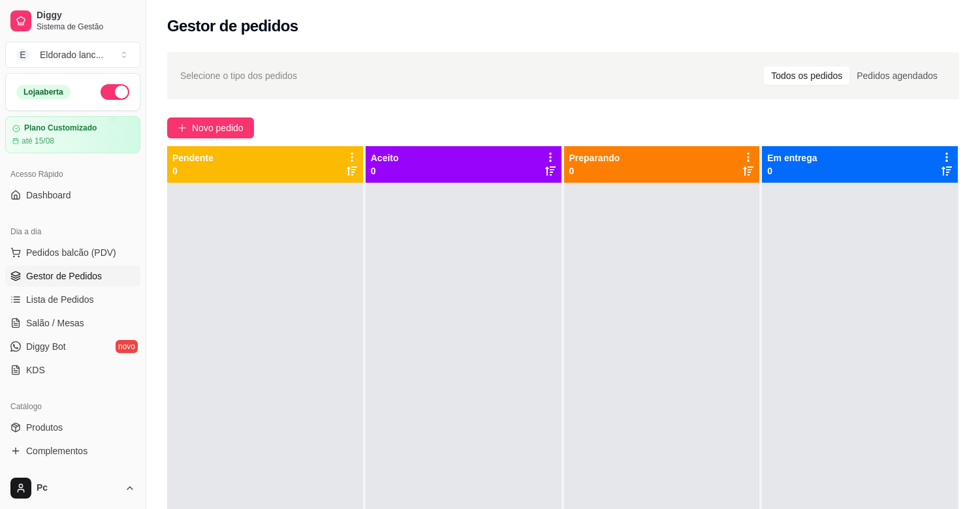  I want to click on a: Dashboard, so click(72, 195).